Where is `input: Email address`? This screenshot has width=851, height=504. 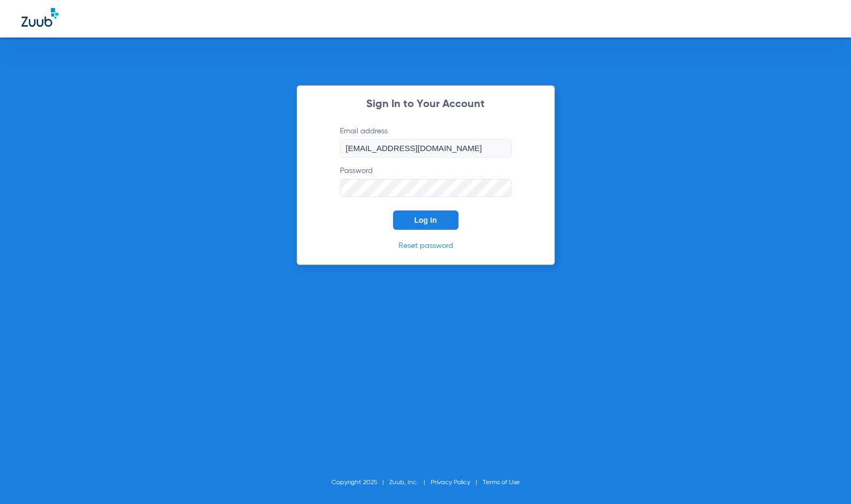
input: Email address is located at coordinates (426, 148).